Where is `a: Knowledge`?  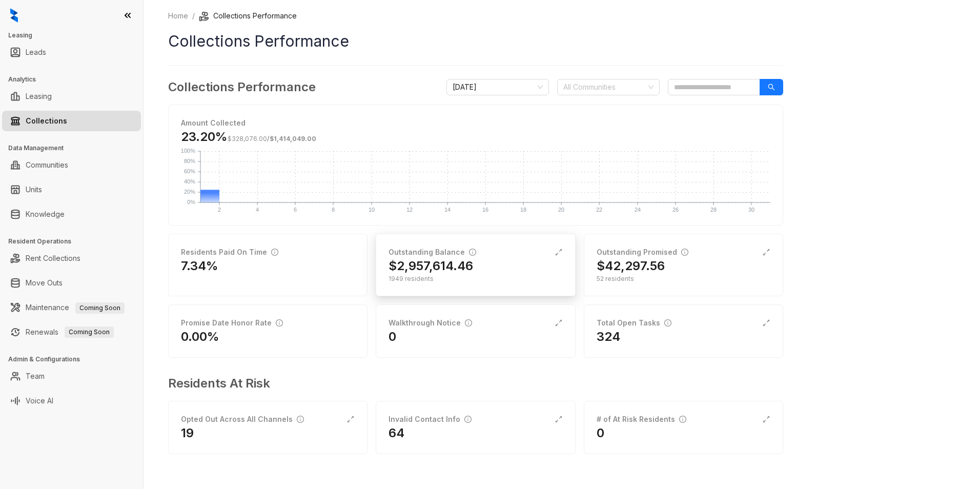 a: Knowledge is located at coordinates (45, 214).